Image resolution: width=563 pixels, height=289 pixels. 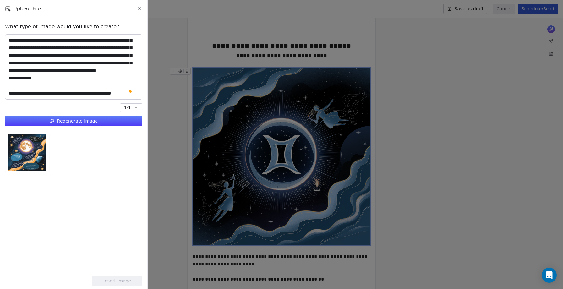 I want to click on textarea: To enrich screen reader interactions, please activate Accessibility in Grammarly extension settings, so click(x=73, y=67).